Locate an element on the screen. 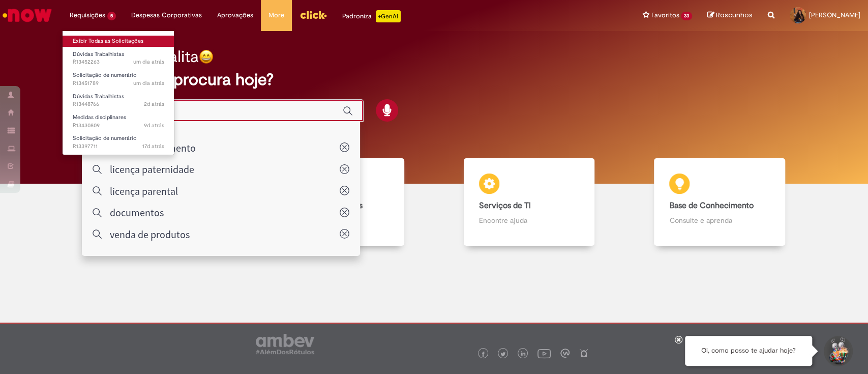  time: 27/08/2025 11:13:05 is located at coordinates (148, 83).